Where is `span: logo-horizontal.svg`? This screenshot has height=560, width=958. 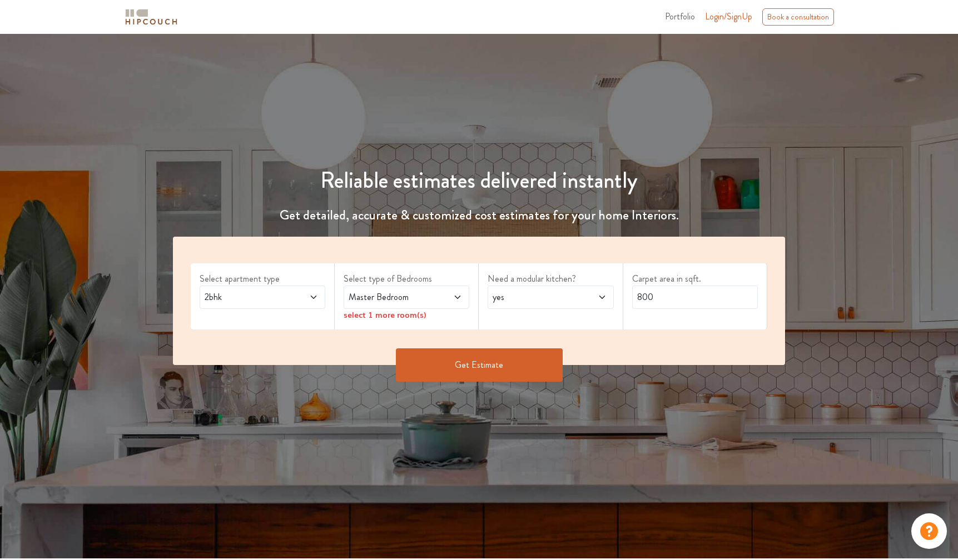
span: logo-horizontal.svg is located at coordinates (151, 16).